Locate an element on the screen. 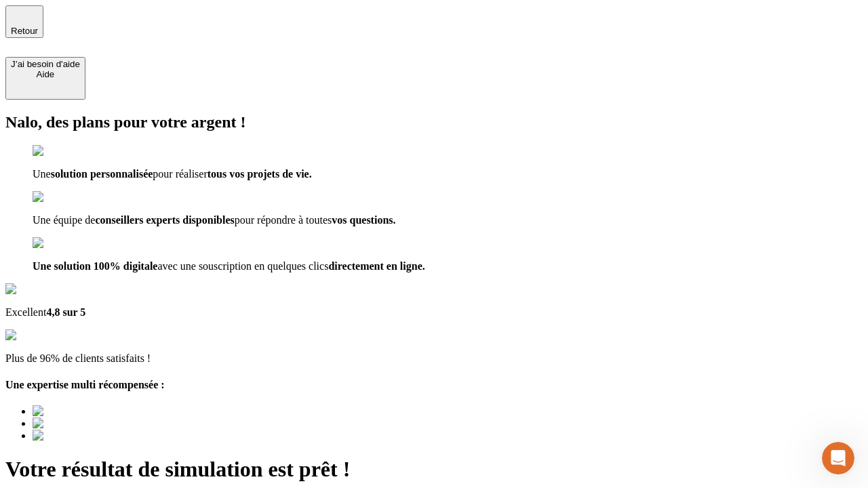  img: reviews stars is located at coordinates (39, 336).